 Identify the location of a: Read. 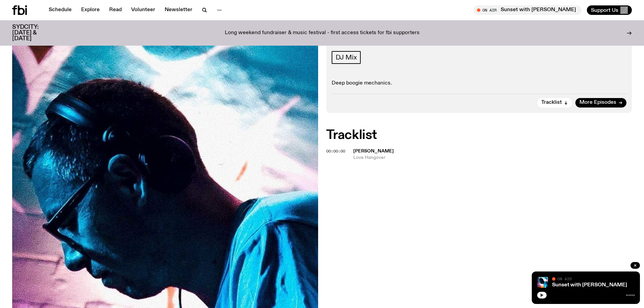
(116, 11).